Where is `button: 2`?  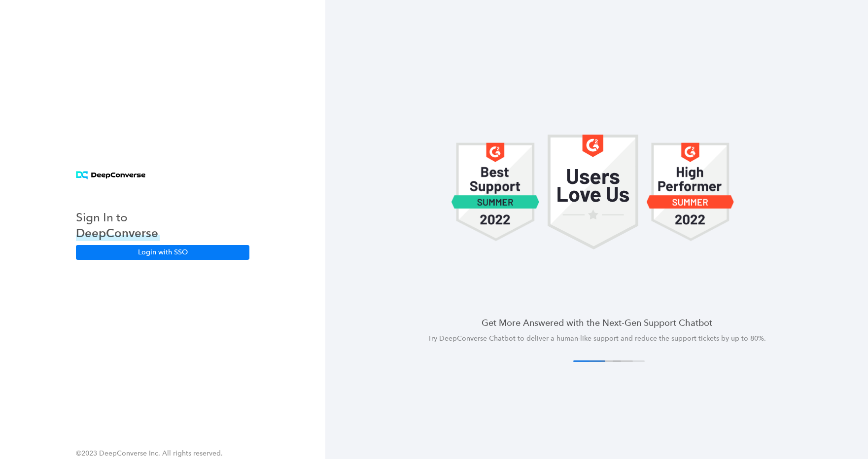 button: 2 is located at coordinates (605, 361).